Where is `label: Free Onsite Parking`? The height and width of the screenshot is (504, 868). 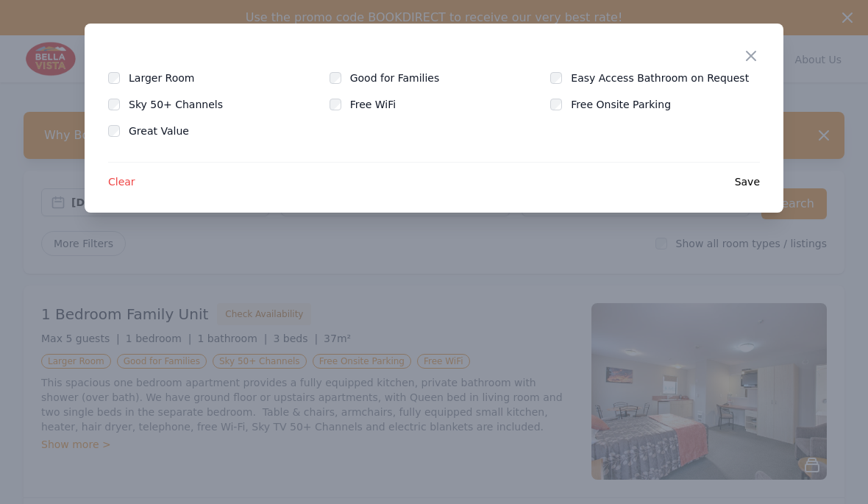
label: Free Onsite Parking is located at coordinates (630, 105).